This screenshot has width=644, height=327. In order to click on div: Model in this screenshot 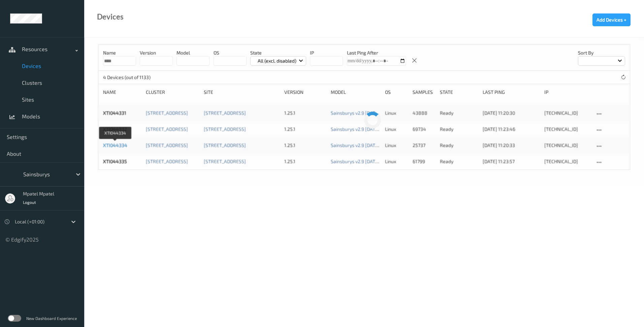, I will do `click(355, 92)`.